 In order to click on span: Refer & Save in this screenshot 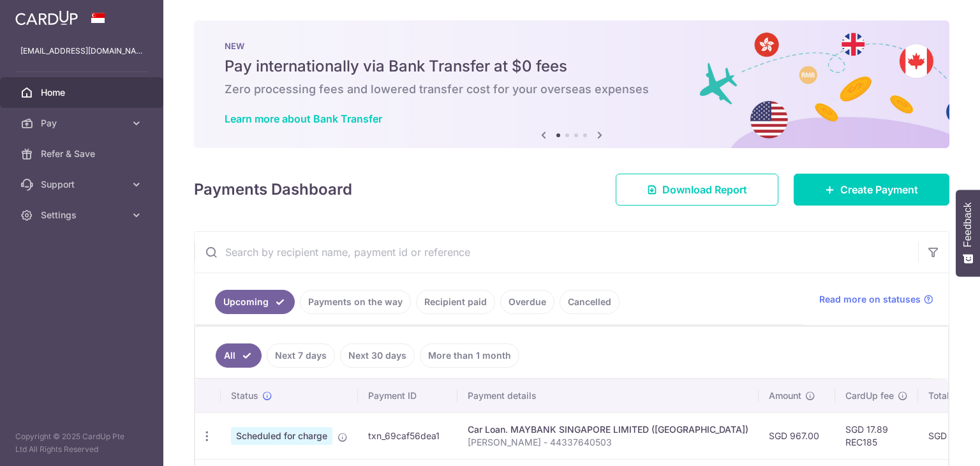, I will do `click(83, 154)`.